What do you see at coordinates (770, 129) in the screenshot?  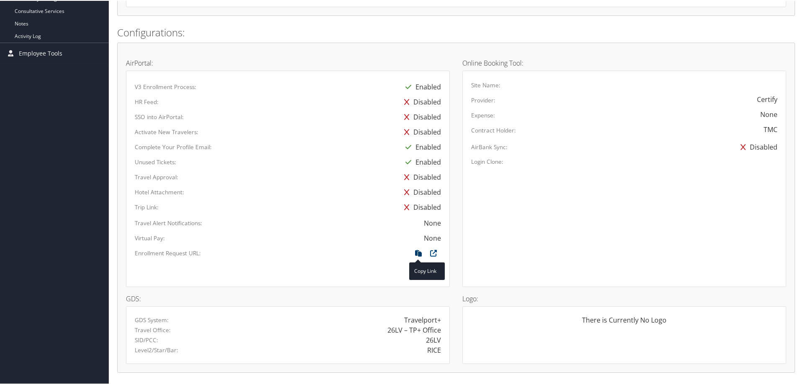 I see `div: TMC` at bounding box center [770, 129].